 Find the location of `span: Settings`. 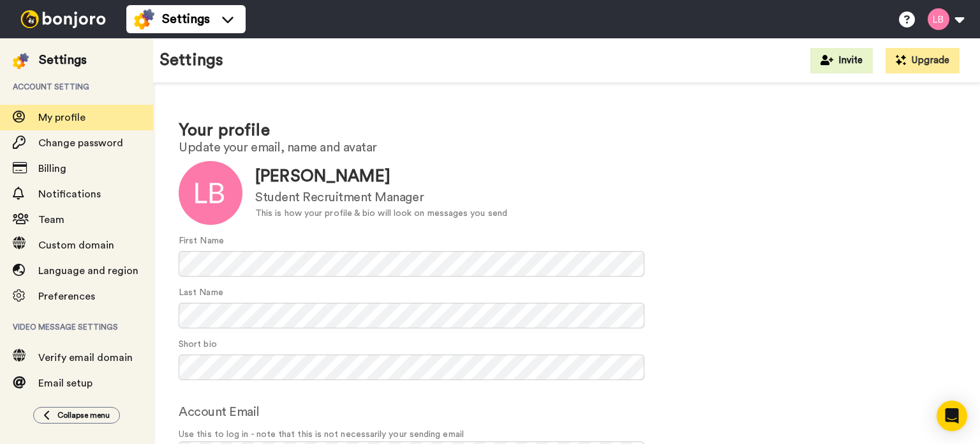

span: Settings is located at coordinates (185, 19).